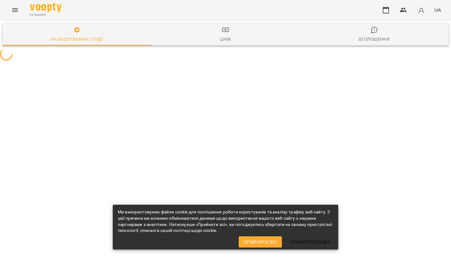  What do you see at coordinates (438, 10) in the screenshot?
I see `button: UA` at bounding box center [438, 10].